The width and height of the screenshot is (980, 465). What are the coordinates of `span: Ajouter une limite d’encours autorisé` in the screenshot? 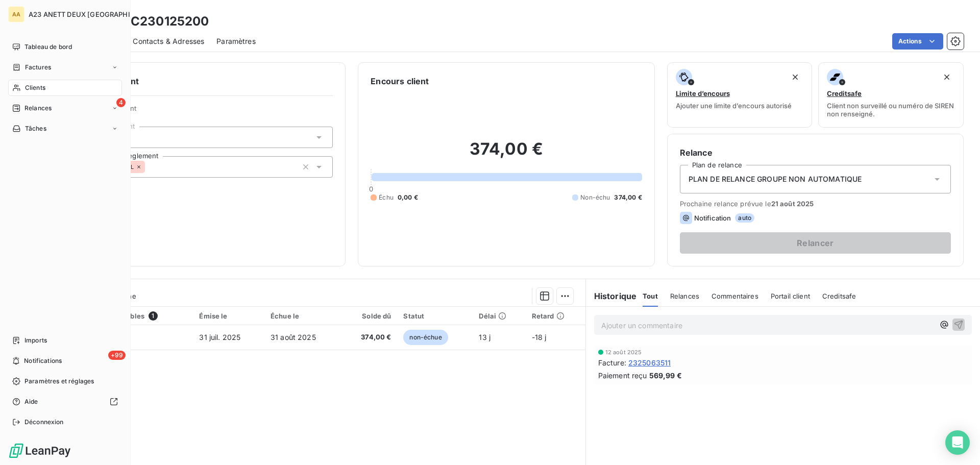 It's located at (733, 106).